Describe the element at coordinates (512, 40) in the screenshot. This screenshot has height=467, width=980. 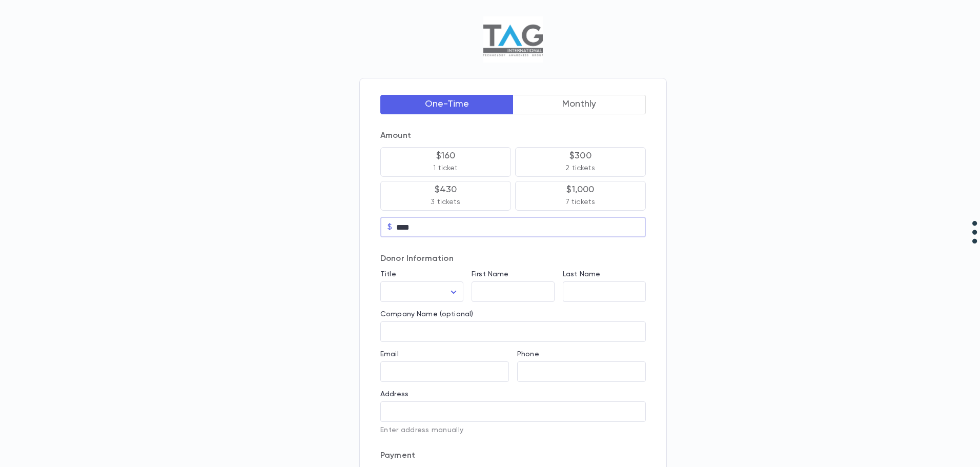
I see `img: Logo` at that location.